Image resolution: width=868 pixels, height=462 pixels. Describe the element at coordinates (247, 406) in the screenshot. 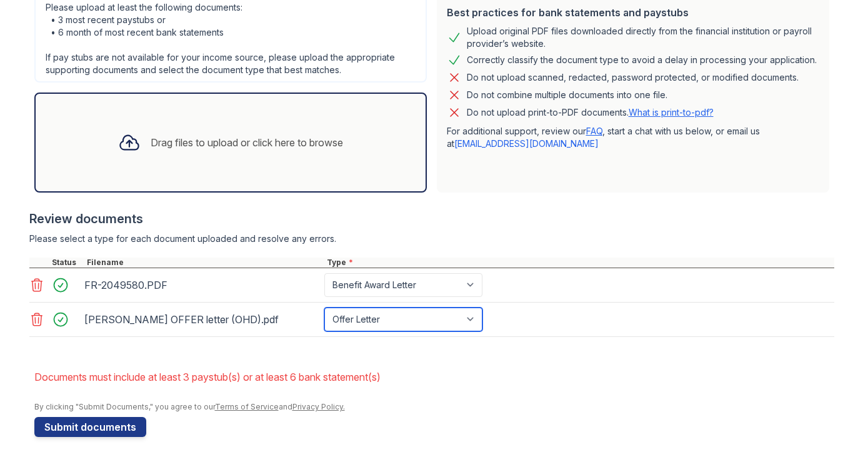

I see `a: Terms of Service` at that location.